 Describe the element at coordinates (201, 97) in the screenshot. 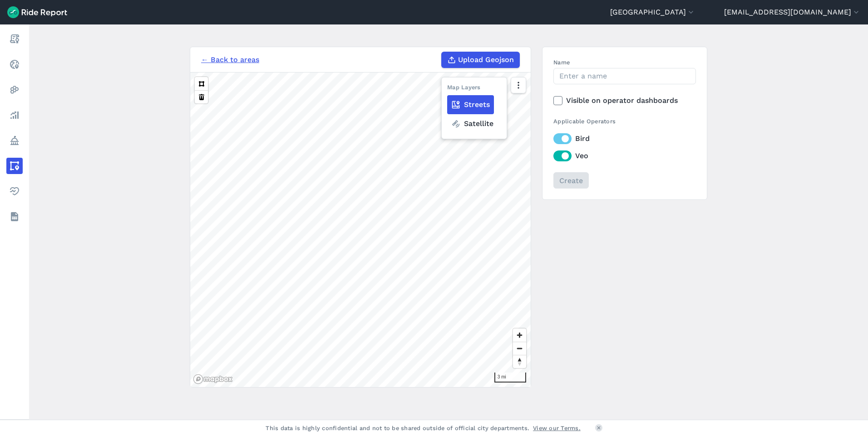

I see `button: Delete` at that location.